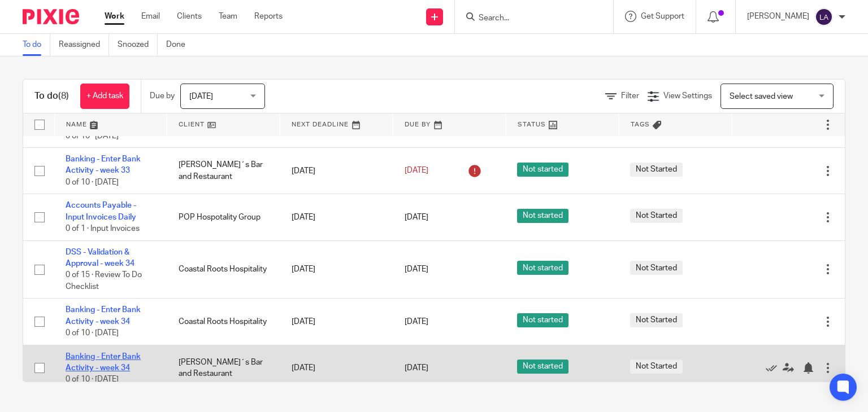  What do you see at coordinates (104, 96) in the screenshot?
I see `a: + Add task` at bounding box center [104, 96].